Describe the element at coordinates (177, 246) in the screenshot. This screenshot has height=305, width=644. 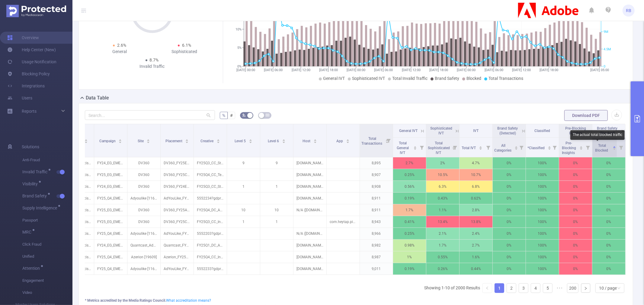
I see `p: Quantcast_FY24Acrobat_PSP_AcrobatTrialistCookieless_TR_DSK_BAN_300X250 [7986673]` at that location.